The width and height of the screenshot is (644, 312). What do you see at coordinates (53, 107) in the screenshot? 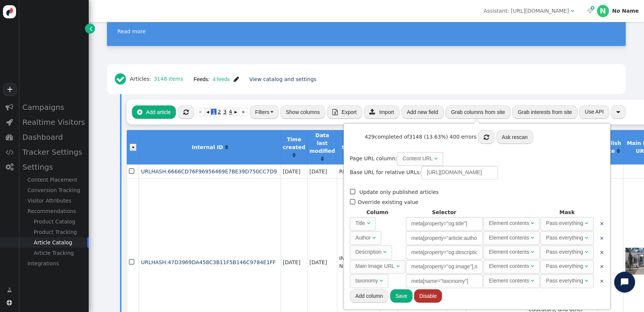
I see `div: Campaigns` at bounding box center [53, 107].